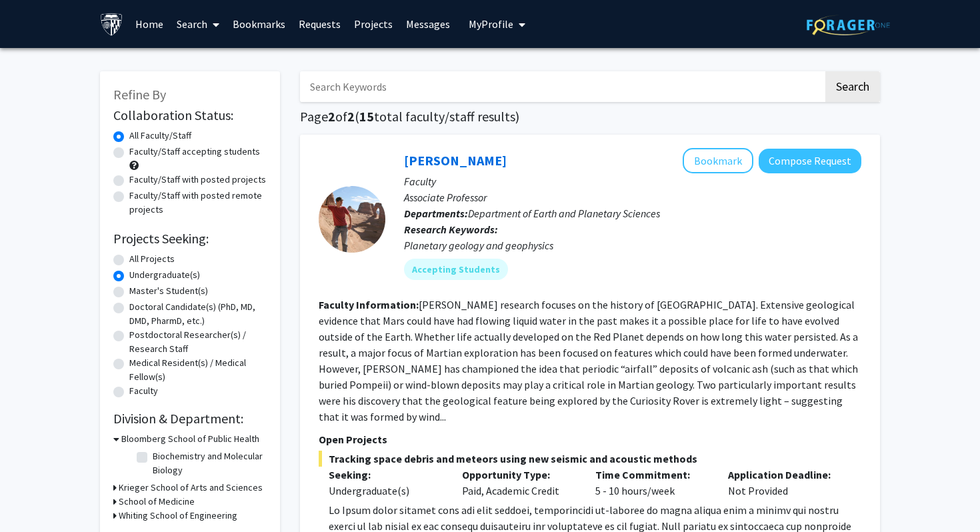 The width and height of the screenshot is (980, 532). What do you see at coordinates (152, 259) in the screenshot?
I see `label: All Projects` at bounding box center [152, 259].